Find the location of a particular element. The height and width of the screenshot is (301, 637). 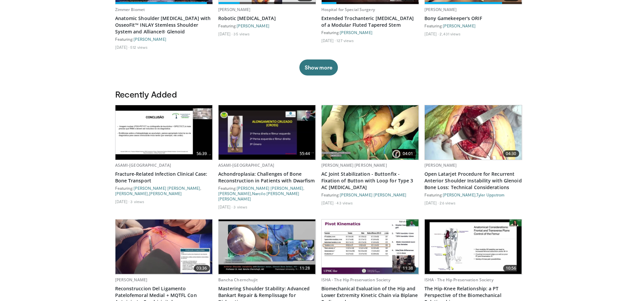

li: 512 views is located at coordinates (139, 47).